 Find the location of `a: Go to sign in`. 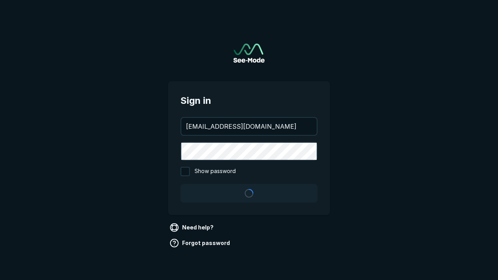

a: Go to sign in is located at coordinates (249, 53).